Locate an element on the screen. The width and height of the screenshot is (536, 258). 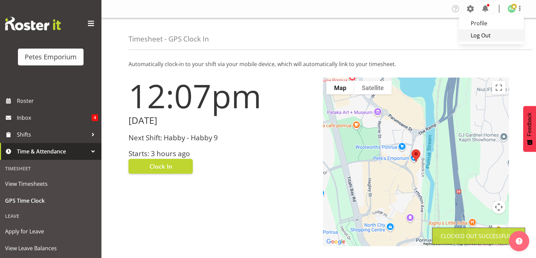
button: Keyboard shortcuts is located at coordinates (438, 244).